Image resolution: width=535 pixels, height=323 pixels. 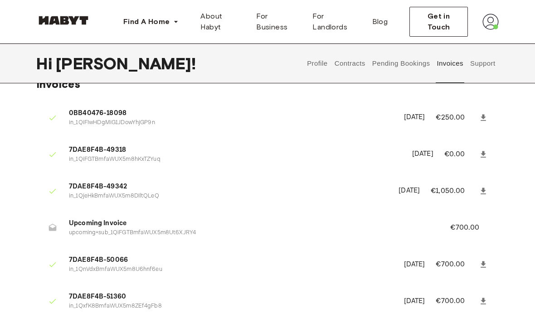 I want to click on button: Pending Bookings, so click(x=401, y=63).